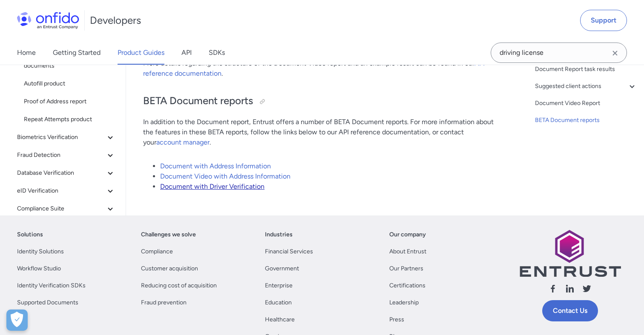 Image resolution: width=644 pixels, height=335 pixels. What do you see at coordinates (51, 286) in the screenshot?
I see `a: Identity Verification SDKs` at bounding box center [51, 286].